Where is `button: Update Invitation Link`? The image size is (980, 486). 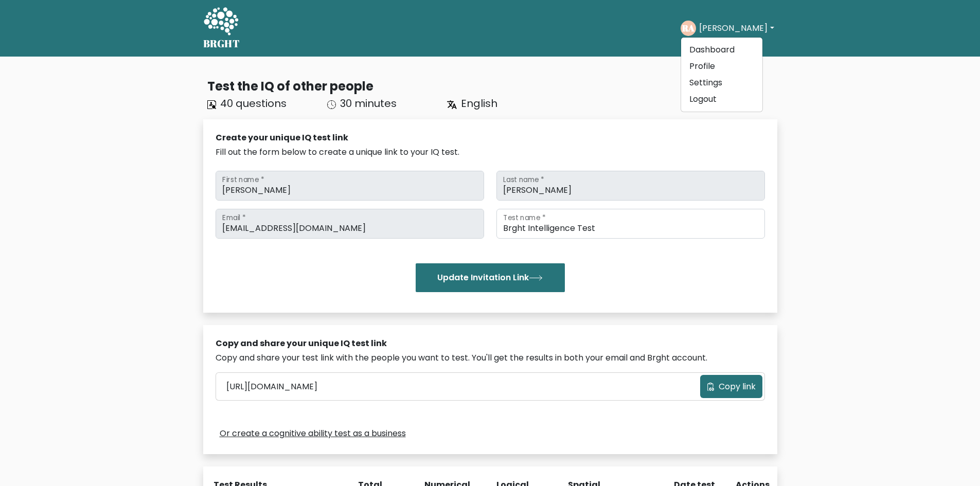 button: Update Invitation Link is located at coordinates (490, 278).